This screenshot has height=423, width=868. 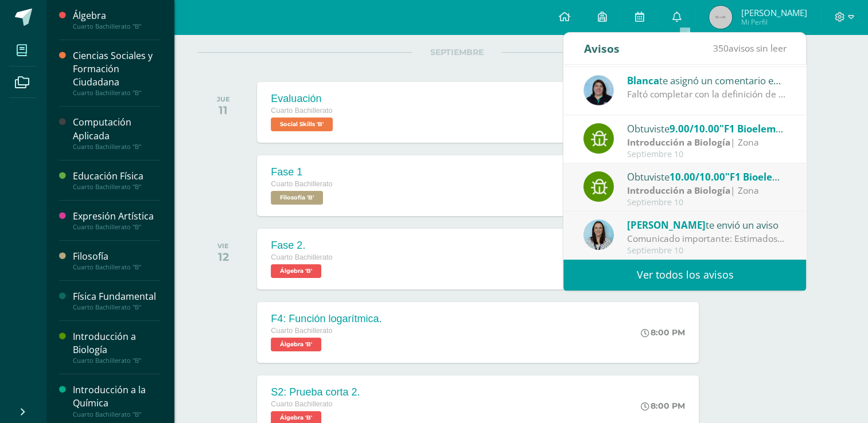 What do you see at coordinates (116, 133) in the screenshot?
I see `a: Computación AplicadaCuarto Bachillerato "B"` at bounding box center [116, 133].